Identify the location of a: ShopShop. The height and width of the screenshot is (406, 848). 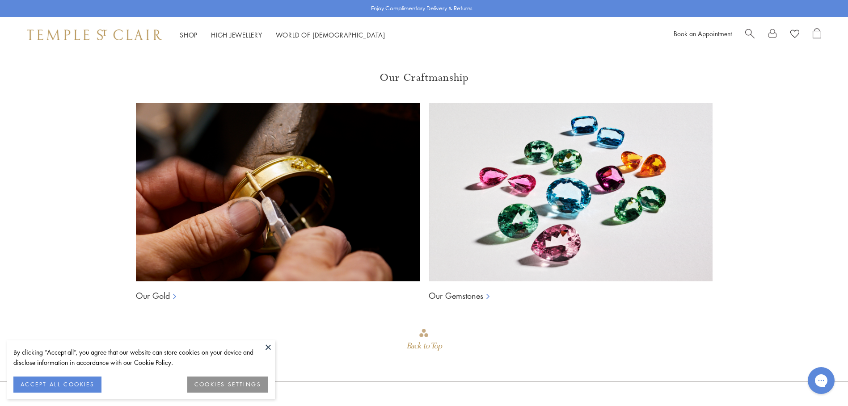
(189, 35).